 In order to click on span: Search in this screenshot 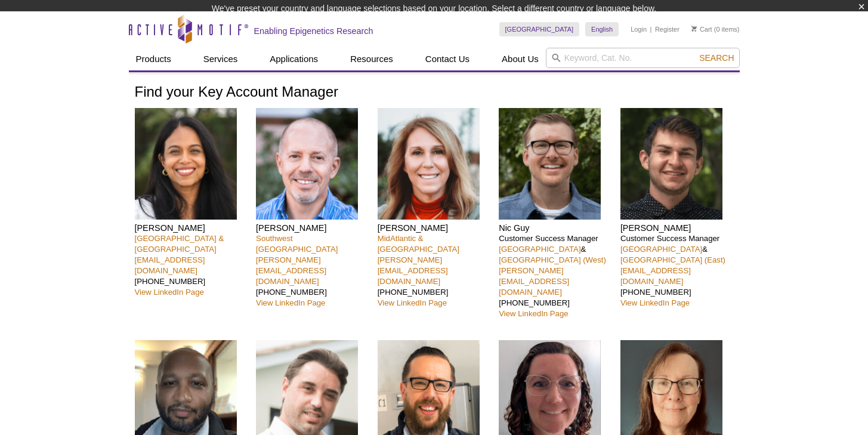, I will do `click(716, 58)`.